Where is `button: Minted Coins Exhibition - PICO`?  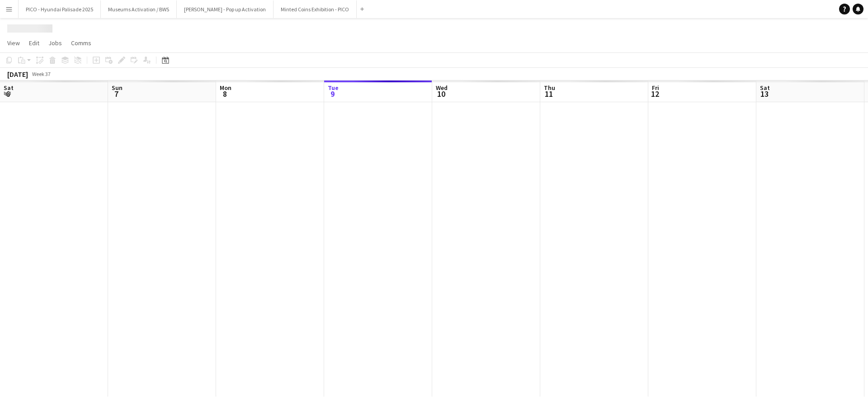
button: Minted Coins Exhibition - PICO is located at coordinates (315, 9).